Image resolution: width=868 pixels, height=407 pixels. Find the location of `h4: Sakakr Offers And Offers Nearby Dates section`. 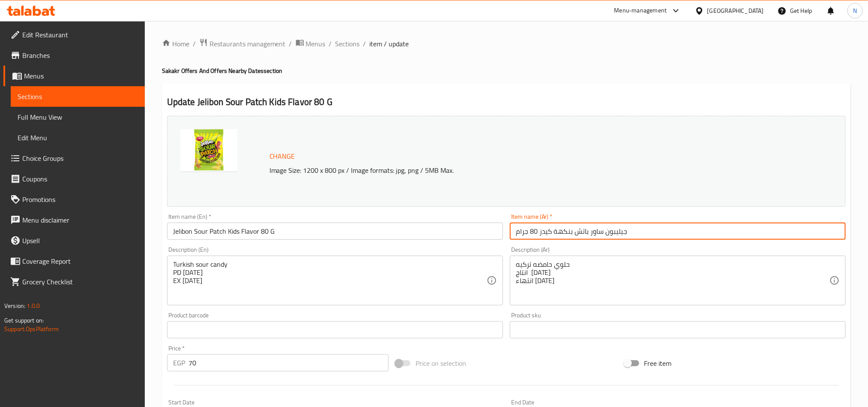

h4: Sakakr Offers And Offers Nearby Dates section is located at coordinates (507, 71).